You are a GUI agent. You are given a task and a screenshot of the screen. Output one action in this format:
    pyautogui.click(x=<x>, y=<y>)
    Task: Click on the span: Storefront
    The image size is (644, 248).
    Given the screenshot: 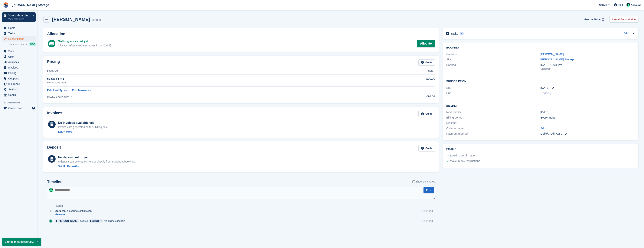 What is the action you would take?
    pyautogui.click(x=20, y=103)
    